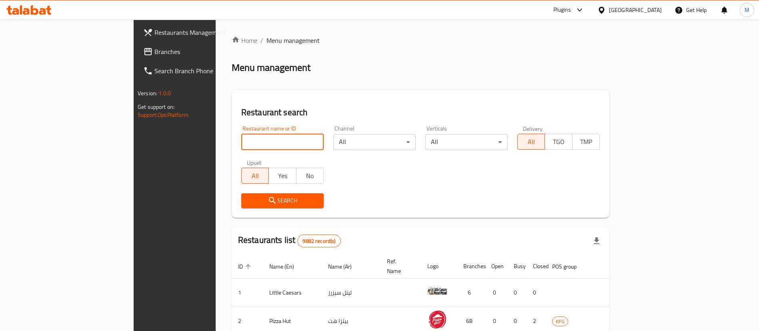 The height and width of the screenshot is (331, 759). I want to click on button: Yes, so click(282, 176).